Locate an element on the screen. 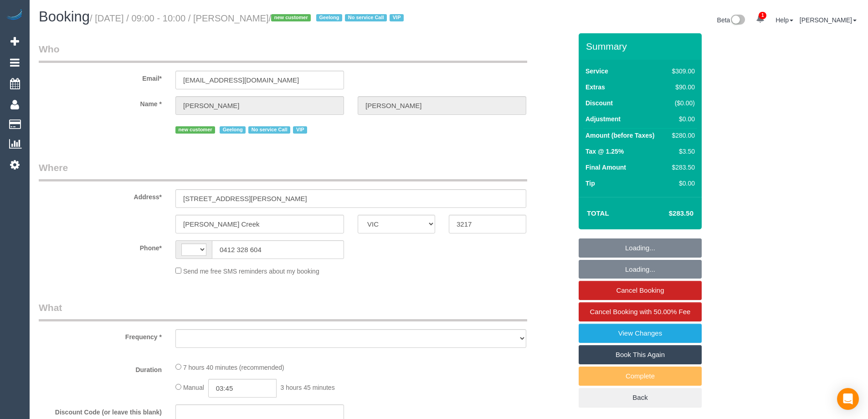  input: Phone* is located at coordinates (278, 249).